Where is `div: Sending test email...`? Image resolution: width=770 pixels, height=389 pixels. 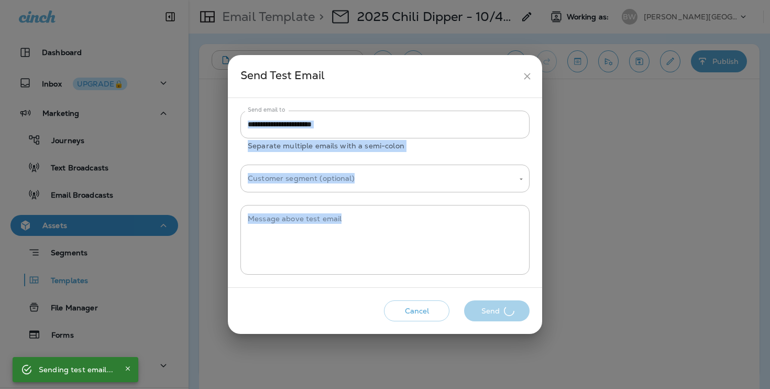 div: Sending test email... is located at coordinates (76, 369).